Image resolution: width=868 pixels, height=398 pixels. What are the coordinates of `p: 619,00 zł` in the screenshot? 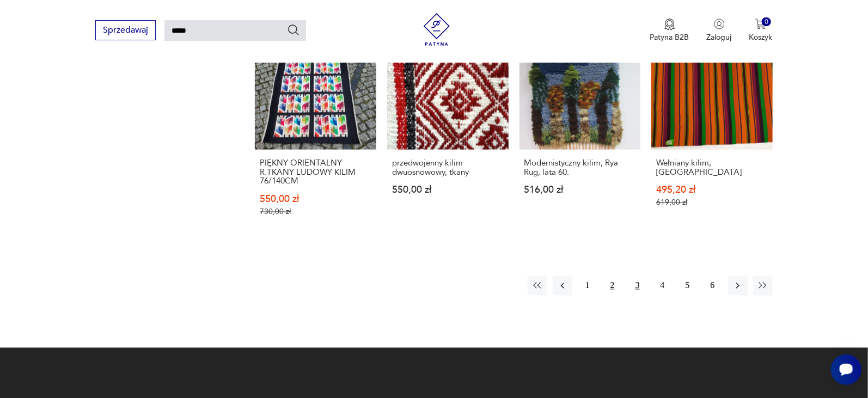 It's located at (711, 202).